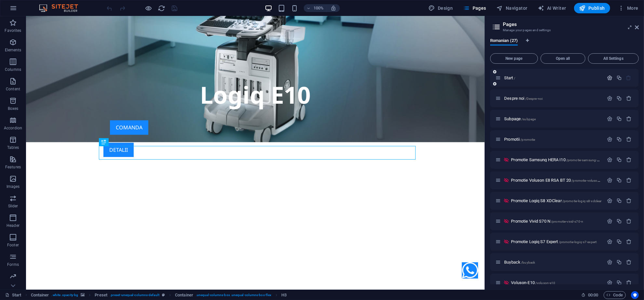  Describe the element at coordinates (552, 8) in the screenshot. I see `button: AI Writer` at that location.